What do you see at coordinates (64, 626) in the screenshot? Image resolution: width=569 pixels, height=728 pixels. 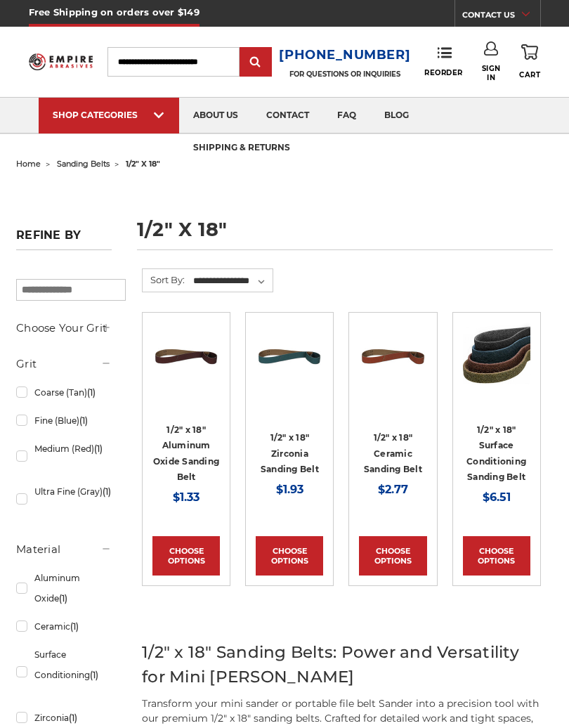 I see `a: Ceramic` at bounding box center [64, 626].